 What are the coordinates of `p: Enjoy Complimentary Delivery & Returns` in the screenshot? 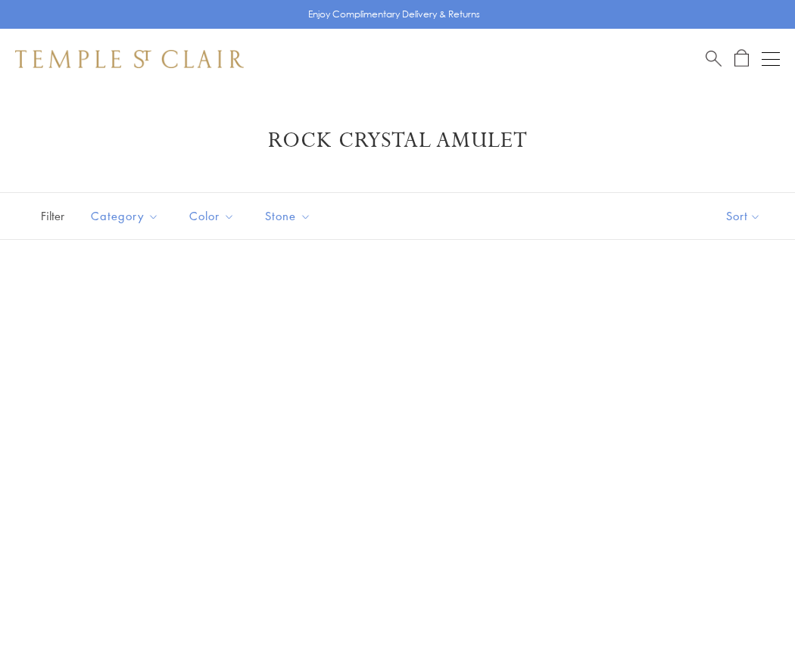 It's located at (394, 14).